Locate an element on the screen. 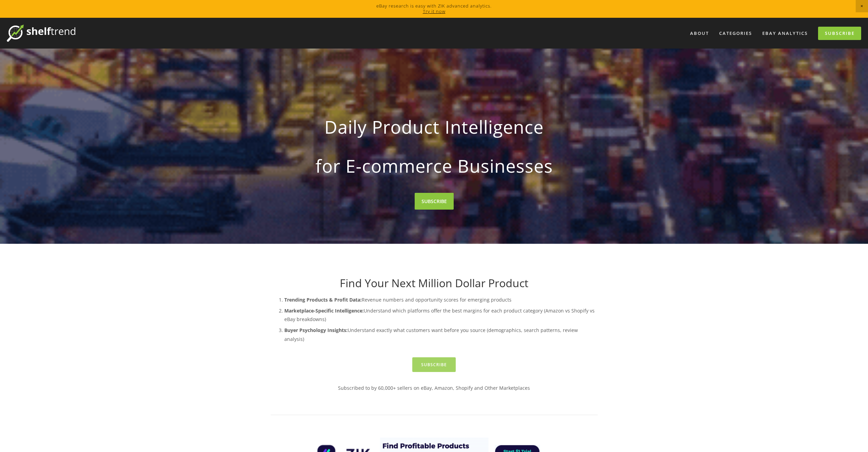  strong: for E-commerce Businesses is located at coordinates (434, 166).